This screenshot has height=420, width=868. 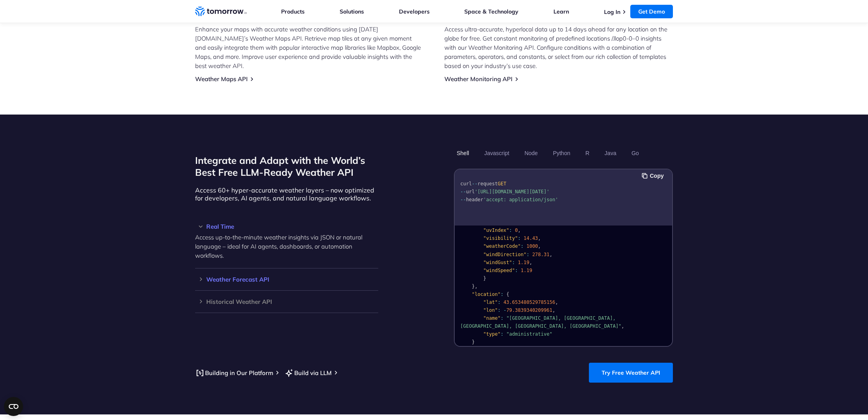 I want to click on span: "location", so click(x=486, y=294).